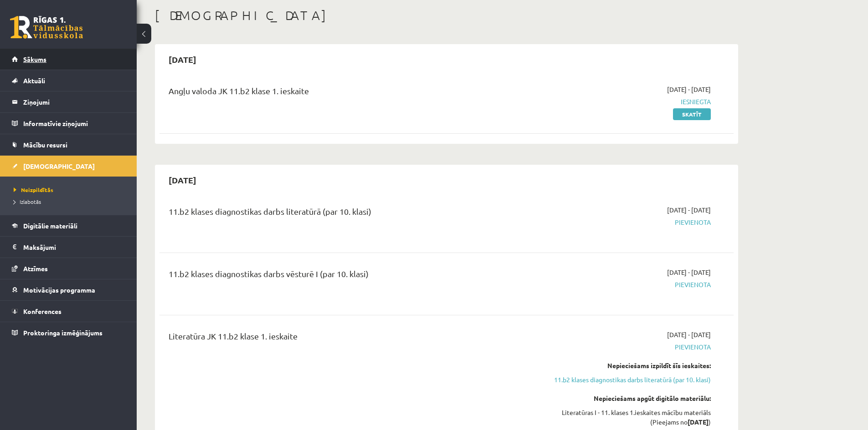 Image resolution: width=868 pixels, height=430 pixels. What do you see at coordinates (33, 190) in the screenshot?
I see `span: Neizpildītās` at bounding box center [33, 190].